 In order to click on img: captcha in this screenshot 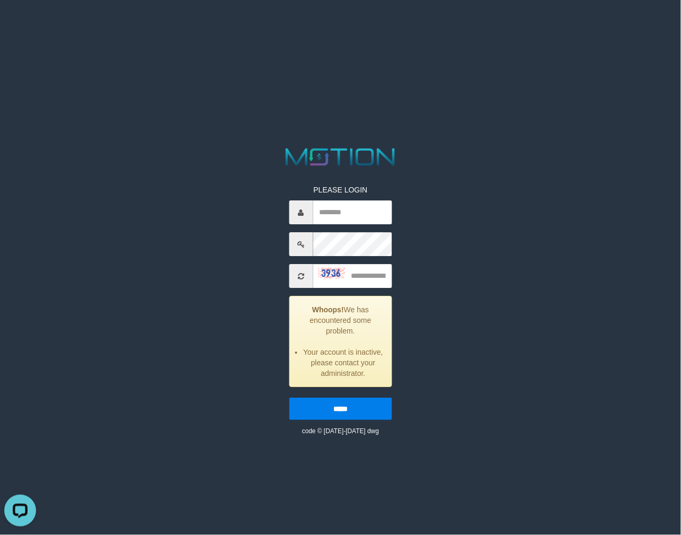, I will do `click(331, 273)`.